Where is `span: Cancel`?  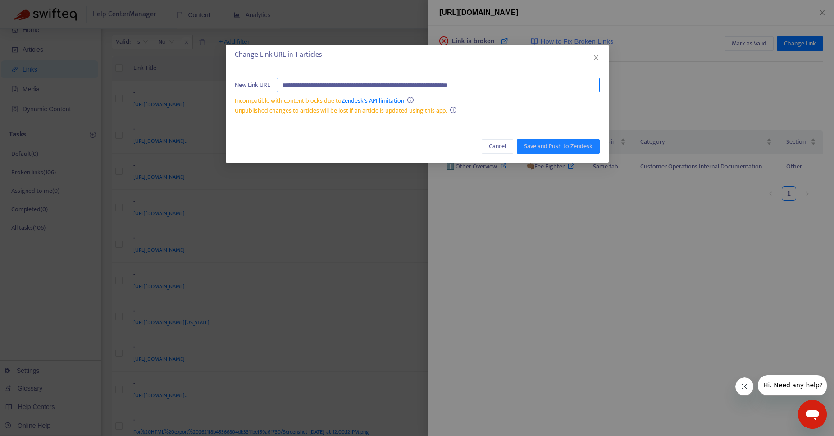 span: Cancel is located at coordinates (497, 146).